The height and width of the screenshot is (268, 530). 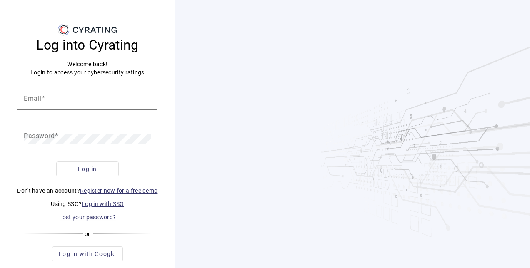 What do you see at coordinates (95, 30) in the screenshot?
I see `g: CYRATING` at bounding box center [95, 30].